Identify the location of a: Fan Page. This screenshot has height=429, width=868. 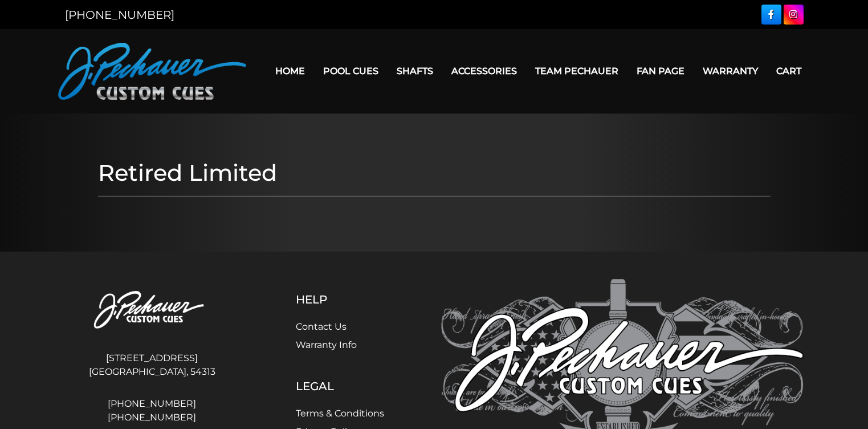
(660, 71).